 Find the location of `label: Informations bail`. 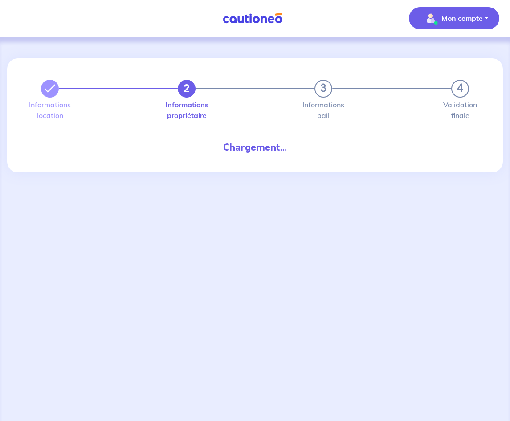

label: Informations bail is located at coordinates (323, 110).